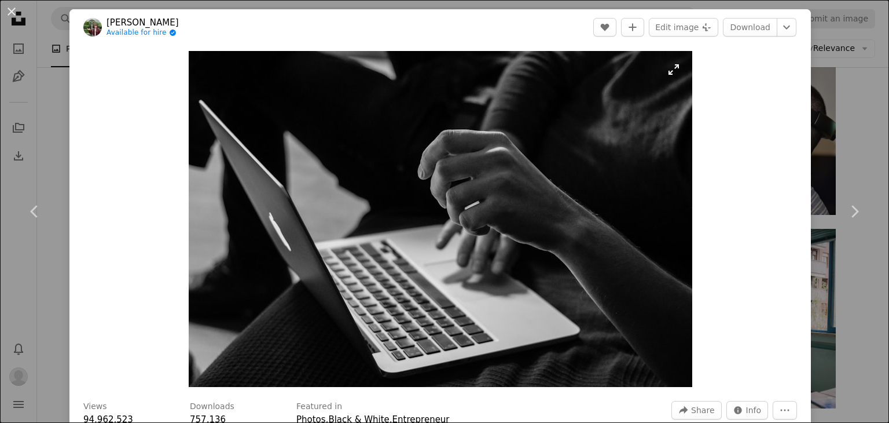 The width and height of the screenshot is (889, 423). Describe the element at coordinates (703, 410) in the screenshot. I see `span: Share` at that location.